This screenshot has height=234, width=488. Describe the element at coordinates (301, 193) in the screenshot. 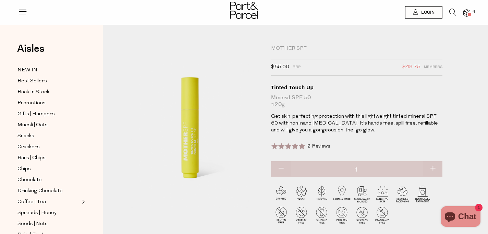

I see `img: P_P-ICONS-Live_Bec_V11_Vegan.svg` at that location.